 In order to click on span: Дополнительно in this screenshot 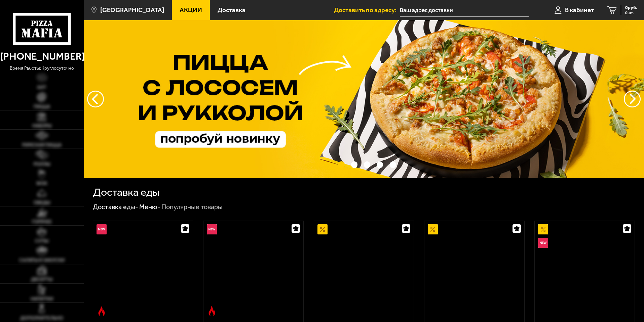, I will do `click(42, 318)`.